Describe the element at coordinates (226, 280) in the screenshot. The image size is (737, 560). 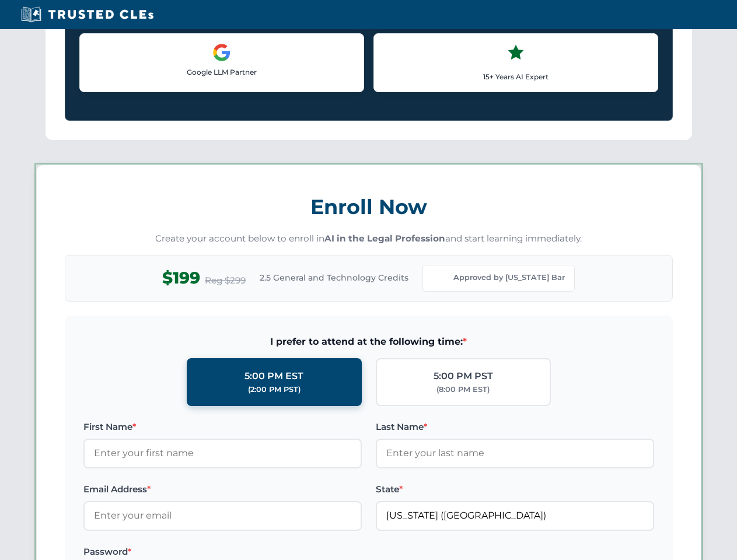
I see `span: Reg $299` at that location.